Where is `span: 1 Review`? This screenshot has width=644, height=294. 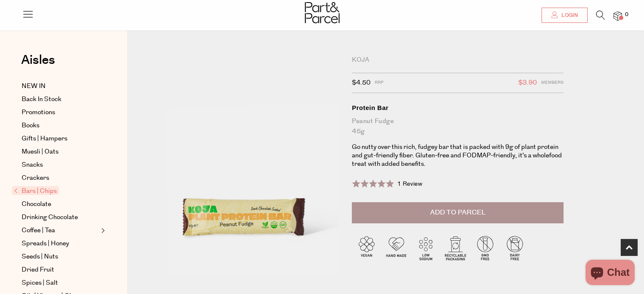
span: 1 Review is located at coordinates (410, 184).